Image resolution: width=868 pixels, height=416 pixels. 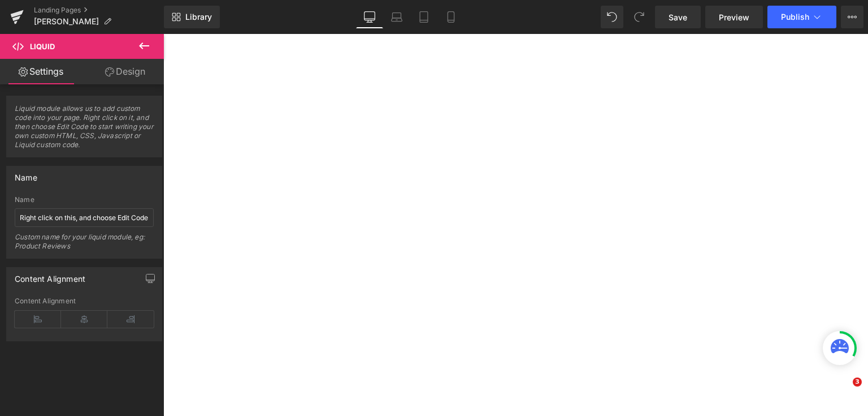 What do you see at coordinates (99, 10) in the screenshot?
I see `a: Landing Pages` at bounding box center [99, 10].